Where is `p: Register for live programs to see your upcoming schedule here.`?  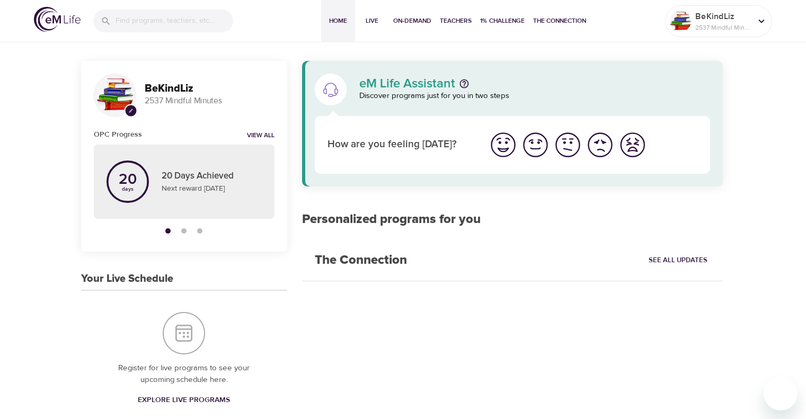
p: Register for live programs to see your upcoming schedule here. is located at coordinates (184, 374).